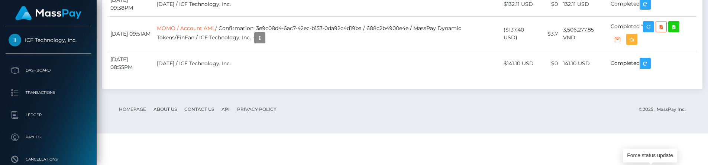 This screenshot has width=708, height=165. Describe the element at coordinates (48, 160) in the screenshot. I see `p: Cancellations` at that location.